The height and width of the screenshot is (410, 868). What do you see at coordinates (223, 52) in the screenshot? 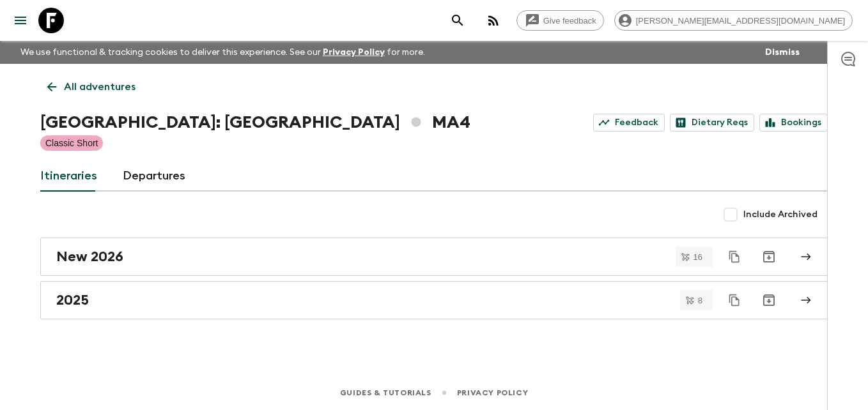
I see `p: We use functional & tracking cookies to deliver this experience. See our for more.` at bounding box center [223, 52].